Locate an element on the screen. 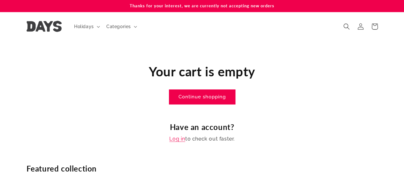  h2: Have an account? is located at coordinates (202, 127).